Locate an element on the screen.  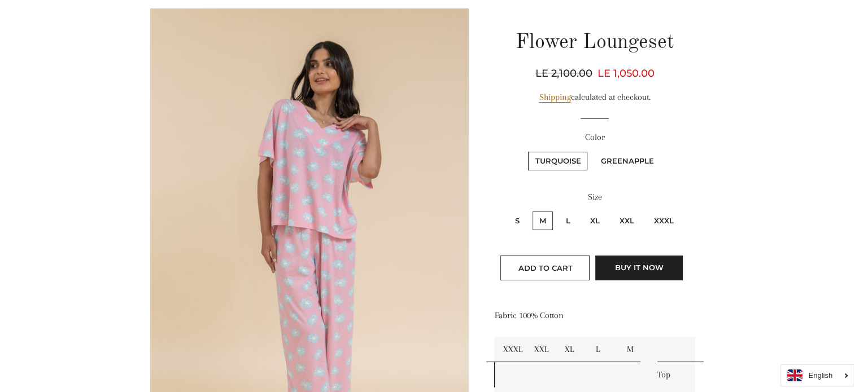
i: English is located at coordinates (820, 375).